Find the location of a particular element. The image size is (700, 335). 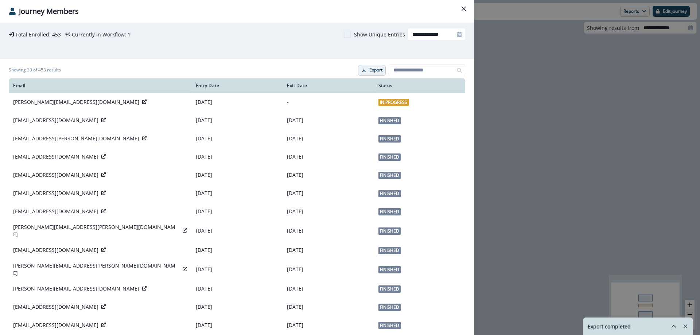

span: In Progress is located at coordinates (393, 102).